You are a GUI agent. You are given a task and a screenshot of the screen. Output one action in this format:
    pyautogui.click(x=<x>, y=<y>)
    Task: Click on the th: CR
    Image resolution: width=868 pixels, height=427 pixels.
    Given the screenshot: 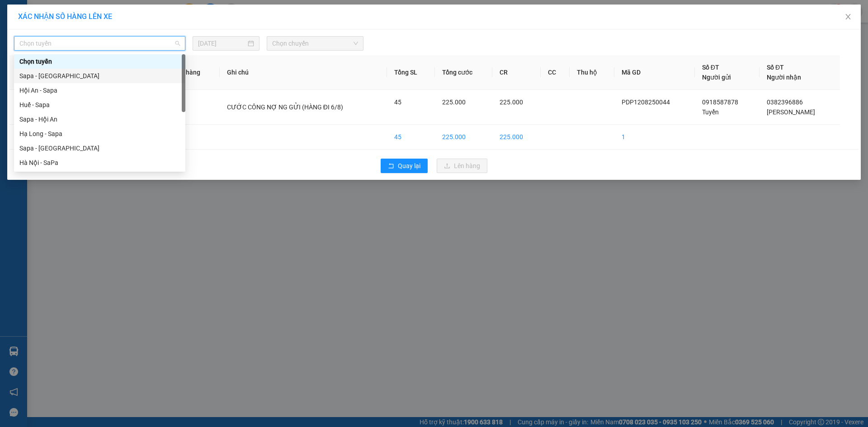 What is the action you would take?
    pyautogui.click(x=517, y=72)
    